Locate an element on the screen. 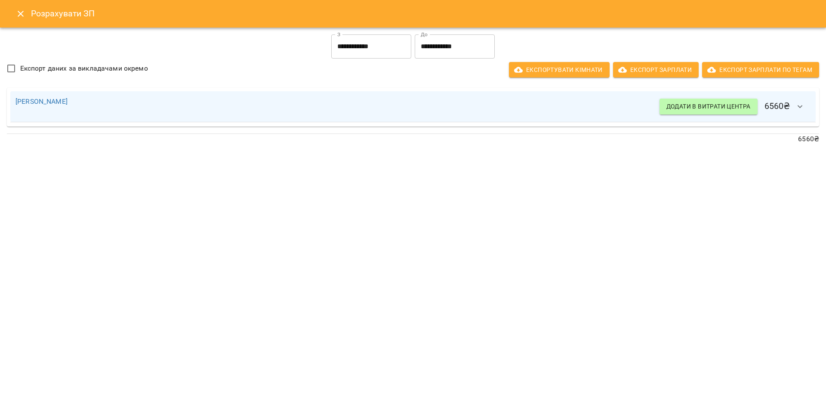 The height and width of the screenshot is (397, 826). span: Експорт Зарплати по тегам is located at coordinates (761, 70).